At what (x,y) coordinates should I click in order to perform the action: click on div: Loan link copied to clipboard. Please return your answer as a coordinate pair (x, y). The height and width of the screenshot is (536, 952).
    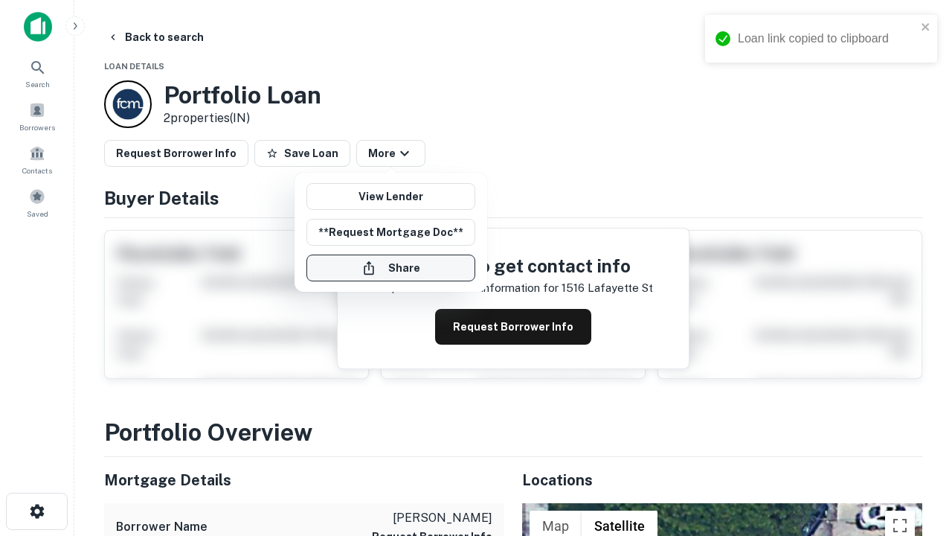
    Looking at the image, I should click on (827, 39).